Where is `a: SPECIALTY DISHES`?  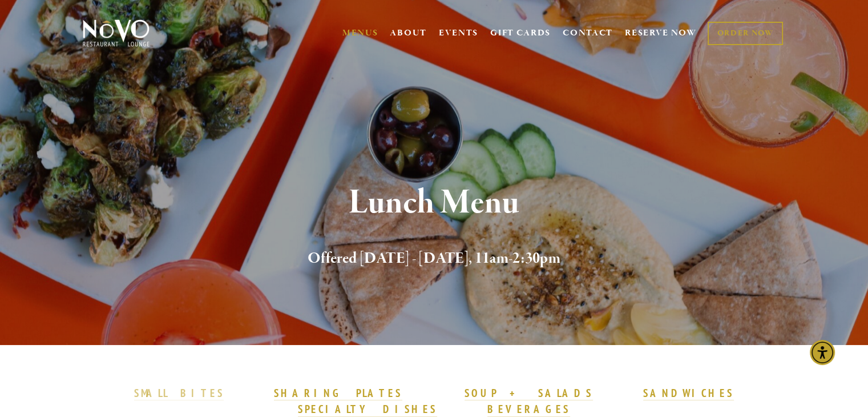 a: SPECIALTY DISHES is located at coordinates (367, 410).